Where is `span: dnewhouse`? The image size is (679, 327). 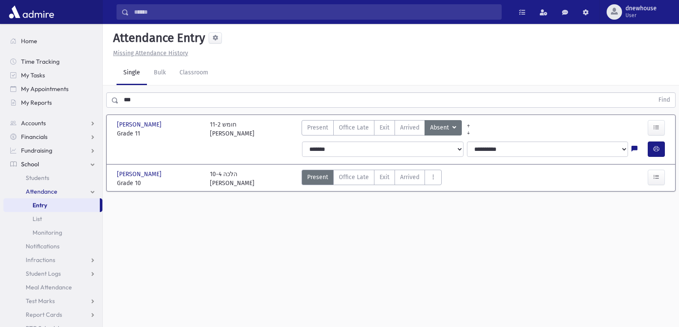 span: dnewhouse is located at coordinates (640, 9).